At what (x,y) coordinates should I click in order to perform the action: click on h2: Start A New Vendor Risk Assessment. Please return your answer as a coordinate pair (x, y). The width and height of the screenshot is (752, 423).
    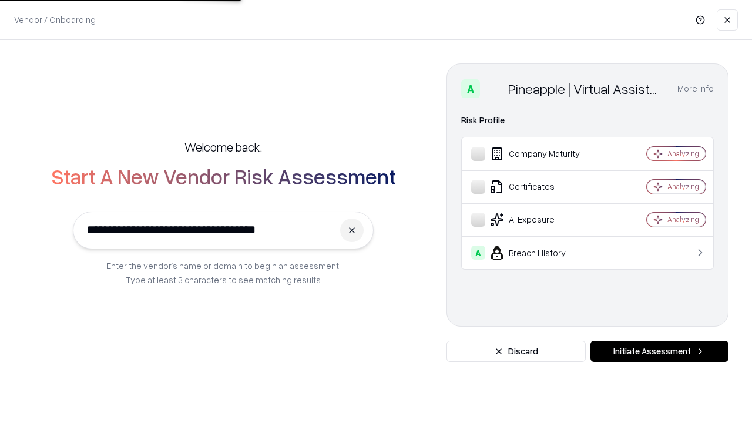
    Looking at the image, I should click on (223, 176).